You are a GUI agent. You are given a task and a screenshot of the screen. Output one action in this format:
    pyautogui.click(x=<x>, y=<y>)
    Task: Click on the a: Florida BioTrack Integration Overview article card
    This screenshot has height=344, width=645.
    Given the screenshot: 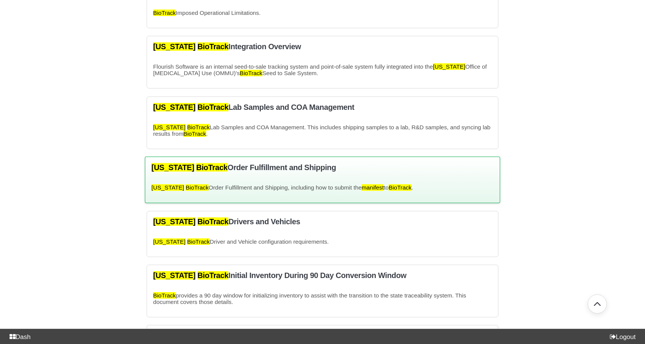 What is the action you would take?
    pyautogui.click(x=322, y=62)
    